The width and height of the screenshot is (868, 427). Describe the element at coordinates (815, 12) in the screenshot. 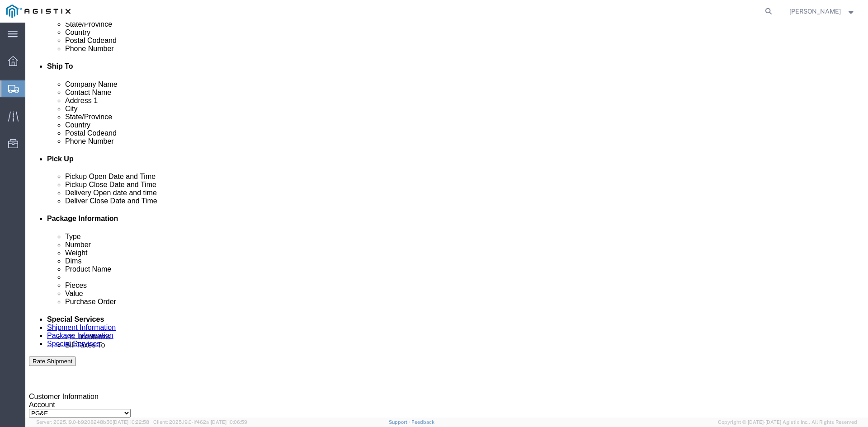

I see `span: Chris Catarino` at that location.